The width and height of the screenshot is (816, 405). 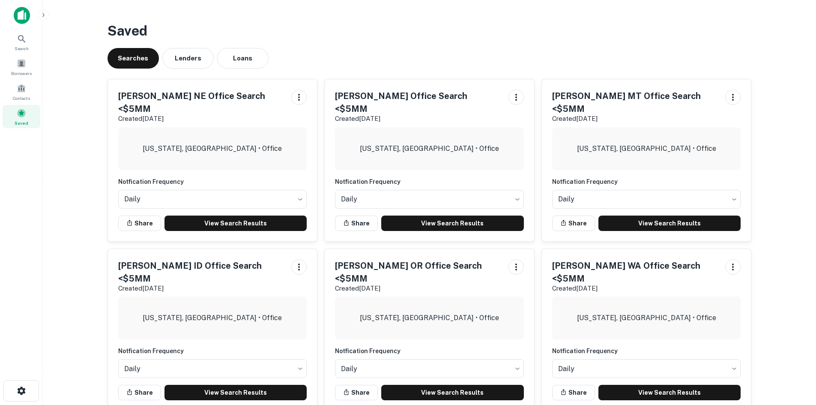 What do you see at coordinates (21, 98) in the screenshot?
I see `span: Contacts` at bounding box center [21, 98].